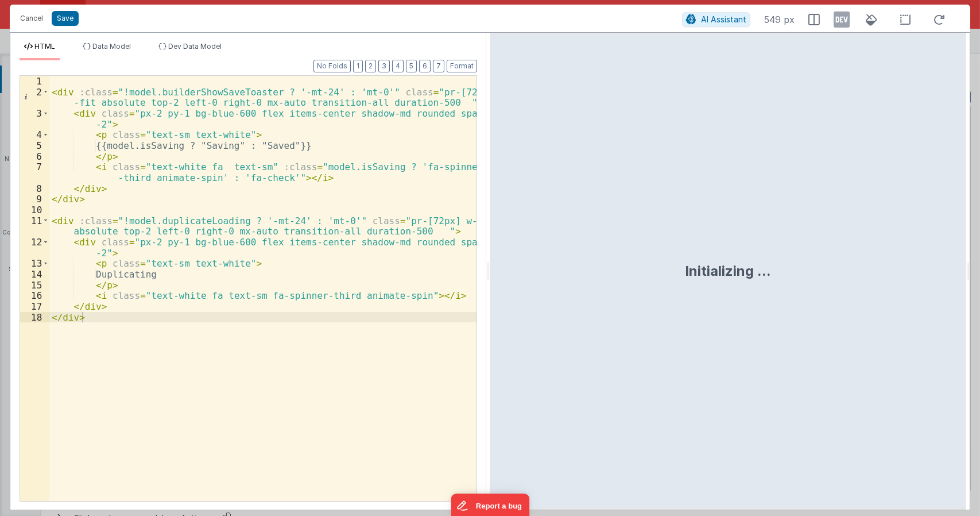  I want to click on div: 10, so click(34, 210).